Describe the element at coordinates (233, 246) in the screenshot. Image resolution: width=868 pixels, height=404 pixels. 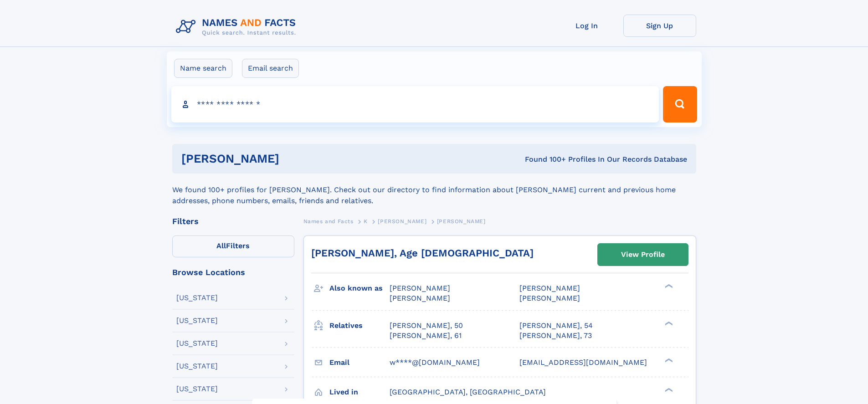
I see `label: Filters` at that location.